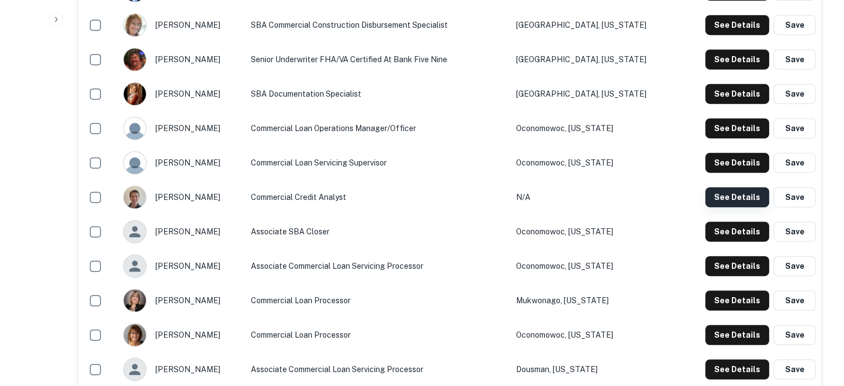 The width and height of the screenshot is (844, 386). Describe the element at coordinates (135, 197) in the screenshot. I see `img: 1724883334524` at that location.